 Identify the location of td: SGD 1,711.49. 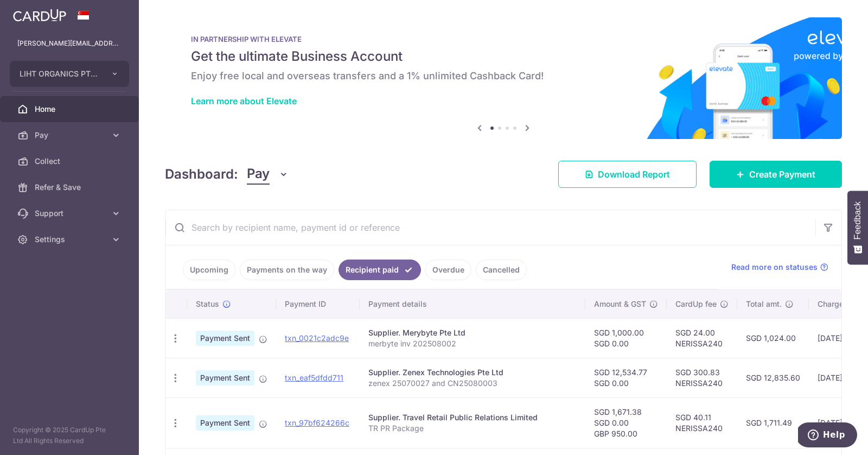
(773, 422).